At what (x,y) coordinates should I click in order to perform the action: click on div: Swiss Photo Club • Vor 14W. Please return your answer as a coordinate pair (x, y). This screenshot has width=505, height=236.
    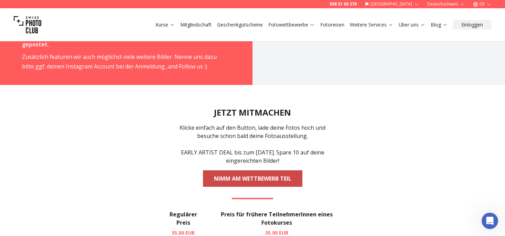
    Looking at the image, I should click on (40, 82).